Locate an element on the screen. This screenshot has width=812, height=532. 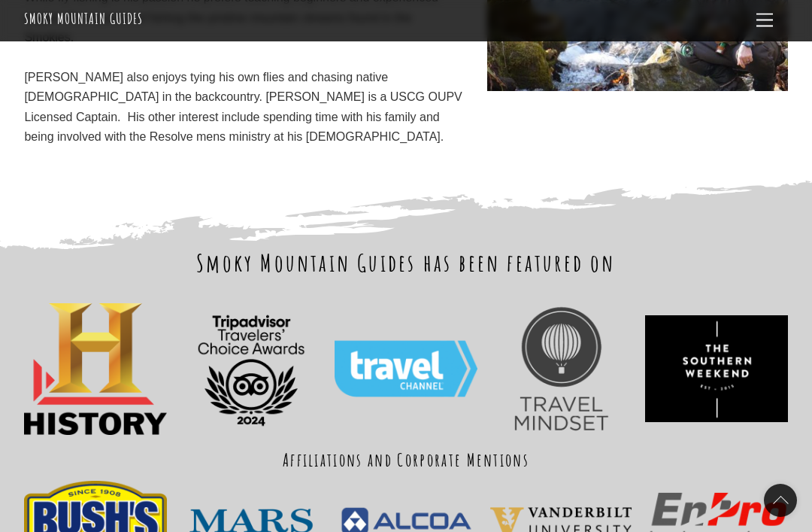
img: PinClipart.com_free-job-clip-art_2123767 is located at coordinates (96, 368).